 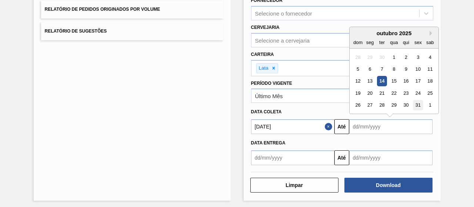 What do you see at coordinates (393, 57) in the screenshot?
I see `div: Choose quarta-feira, 1 de outubro de 2025` at bounding box center [393, 57].